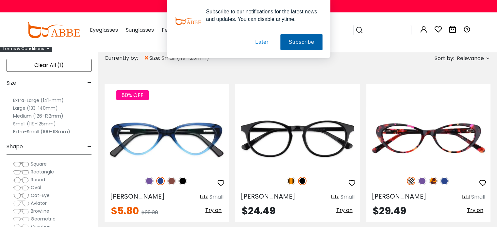 The width and height of the screenshot is (497, 227). Describe the element at coordinates (167, 139) in the screenshot. I see `img: Blue Hannah - Acetate ,Universal Bridge Fit` at that location.